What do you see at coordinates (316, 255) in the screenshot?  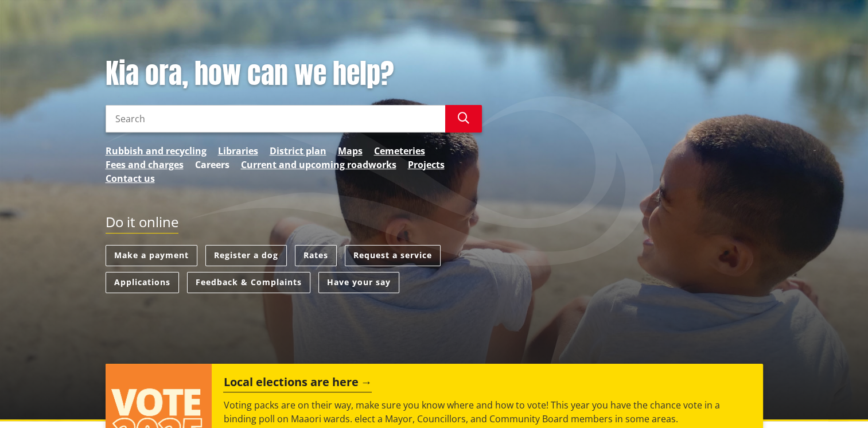 I see `a: Rates` at bounding box center [316, 255].